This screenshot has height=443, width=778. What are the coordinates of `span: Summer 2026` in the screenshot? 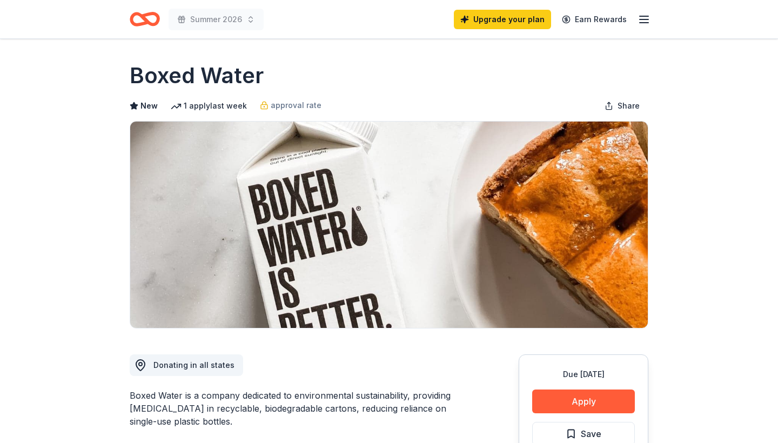 It's located at (216, 19).